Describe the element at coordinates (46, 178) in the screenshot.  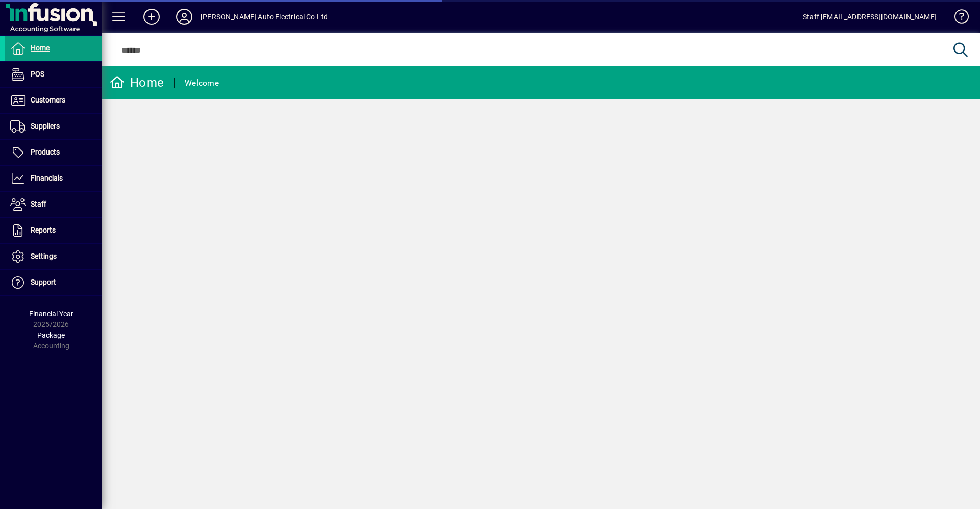
I see `span: Financials` at that location.